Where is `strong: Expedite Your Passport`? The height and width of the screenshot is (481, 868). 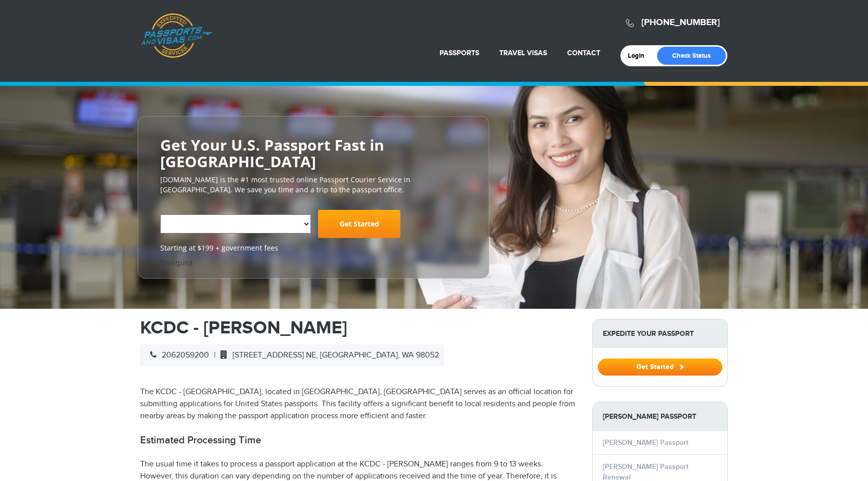
strong: Expedite Your Passport is located at coordinates (660, 334).